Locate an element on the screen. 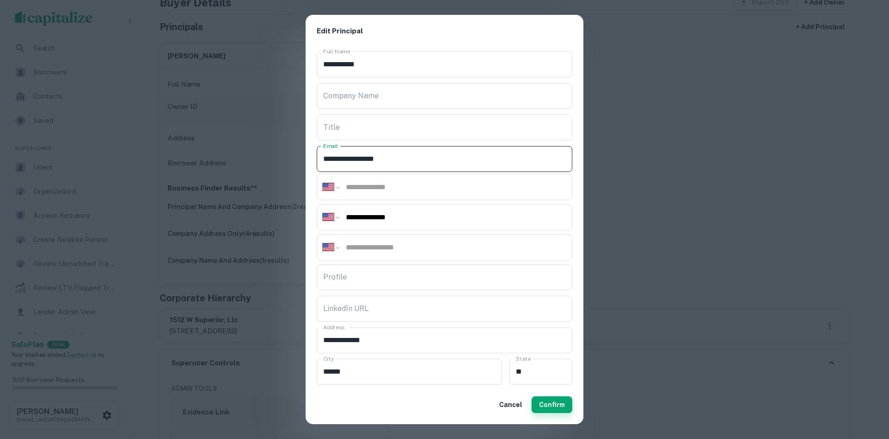 The image size is (889, 439). label: State is located at coordinates (523, 358).